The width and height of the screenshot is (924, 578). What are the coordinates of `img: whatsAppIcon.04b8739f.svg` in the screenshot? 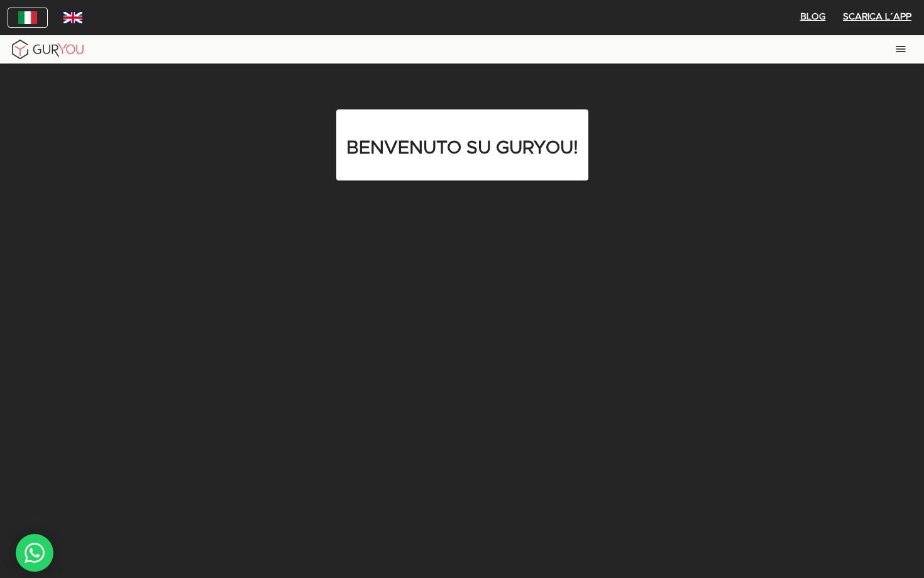 It's located at (34, 553).